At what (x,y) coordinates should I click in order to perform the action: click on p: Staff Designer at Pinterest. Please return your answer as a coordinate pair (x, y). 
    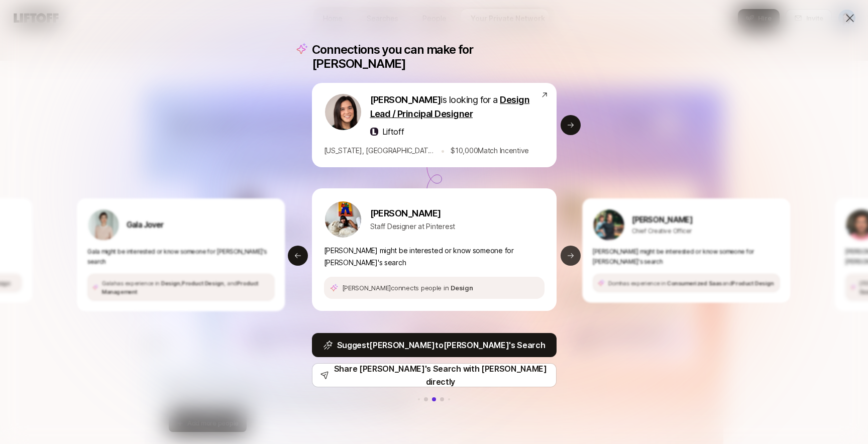
    Looking at the image, I should click on (412, 226).